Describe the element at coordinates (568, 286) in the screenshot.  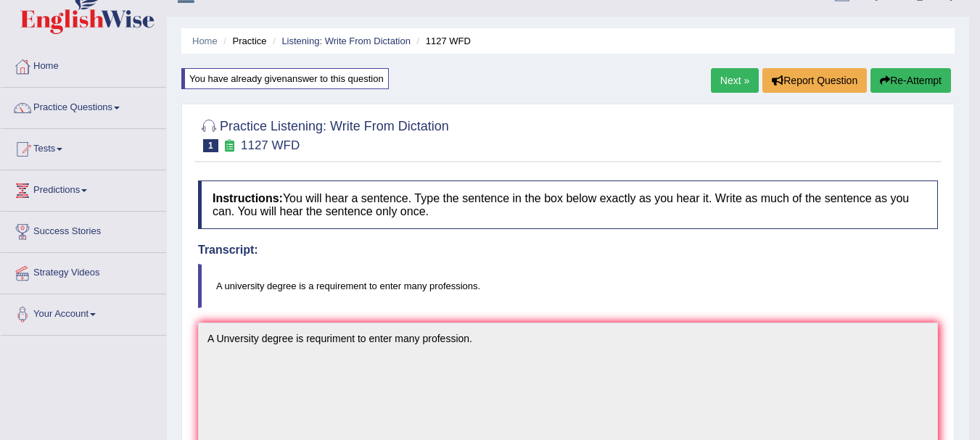
I see `blockquote: A university degree is a requirement to enter many professions.` at that location.